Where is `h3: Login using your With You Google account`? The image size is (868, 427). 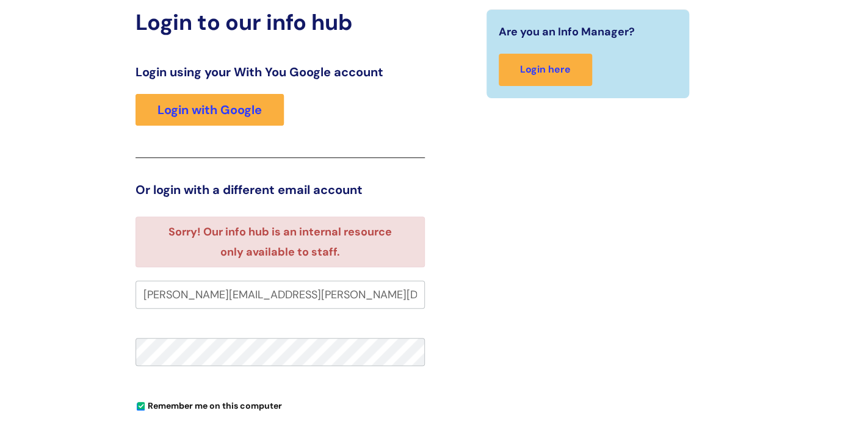 h3: Login using your With You Google account is located at coordinates (280, 72).